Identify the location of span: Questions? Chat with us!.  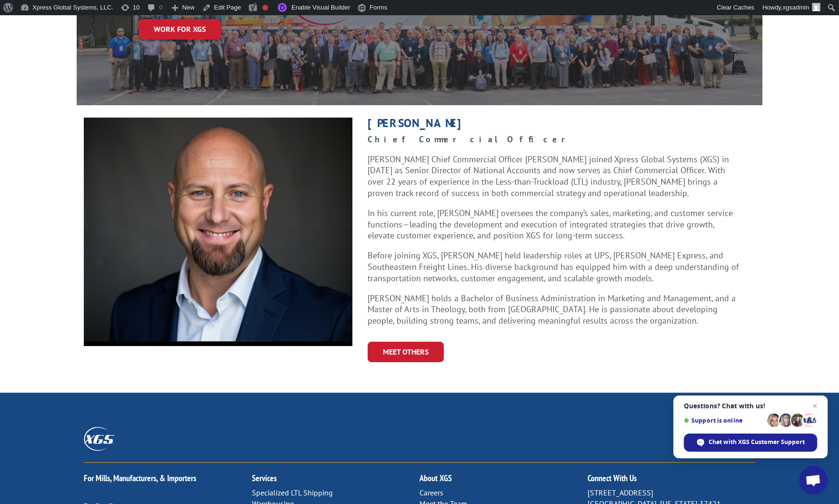
(750, 406).